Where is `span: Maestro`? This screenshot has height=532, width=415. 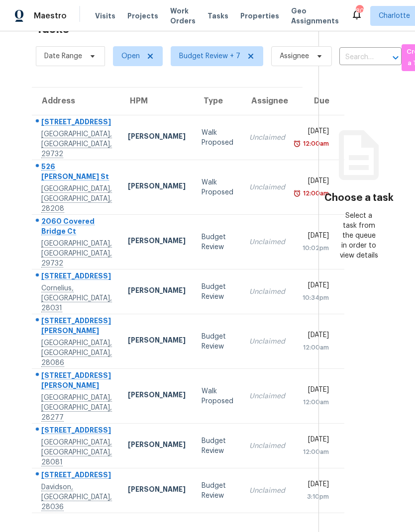
span: Maestro is located at coordinates (50, 16).